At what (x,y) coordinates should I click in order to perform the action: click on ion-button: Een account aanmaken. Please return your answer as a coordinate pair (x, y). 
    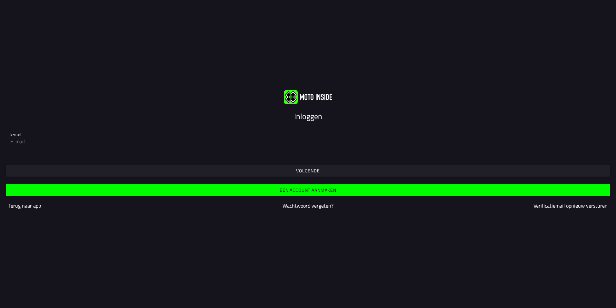
    Looking at the image, I should click on (308, 190).